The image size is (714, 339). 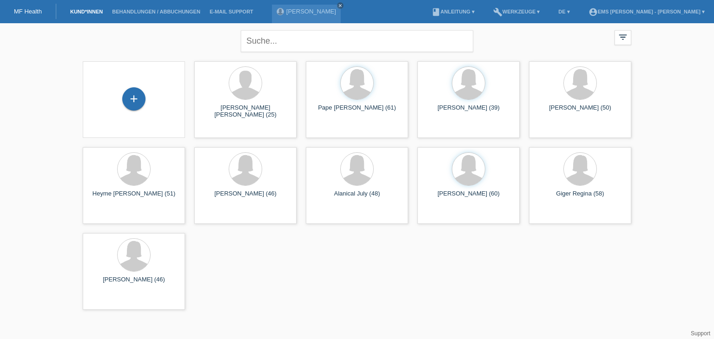 I want to click on input: Suche..., so click(x=357, y=41).